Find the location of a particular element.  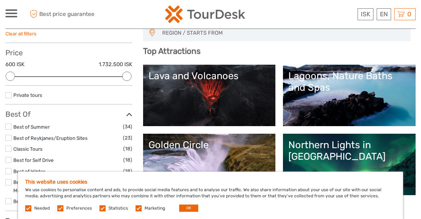

label: Statistics is located at coordinates (118, 208).